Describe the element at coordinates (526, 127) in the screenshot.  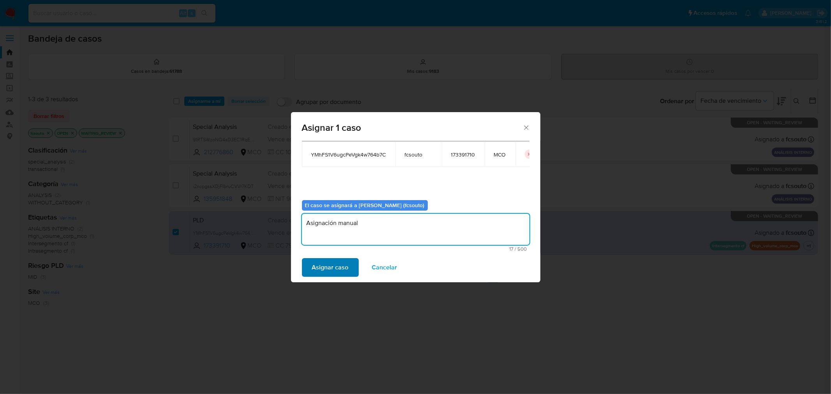
I see `button: Cerrar ventana` at that location.